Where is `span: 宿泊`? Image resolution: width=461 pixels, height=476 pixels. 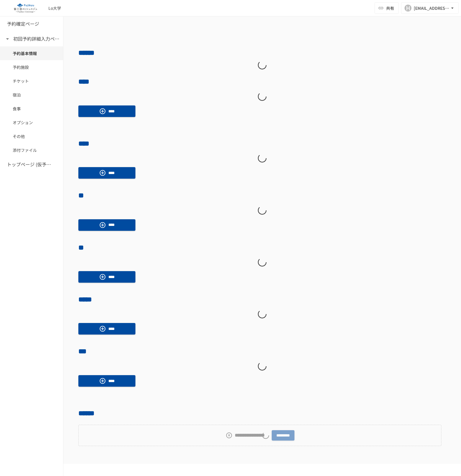
span: 宿泊 is located at coordinates (31, 95).